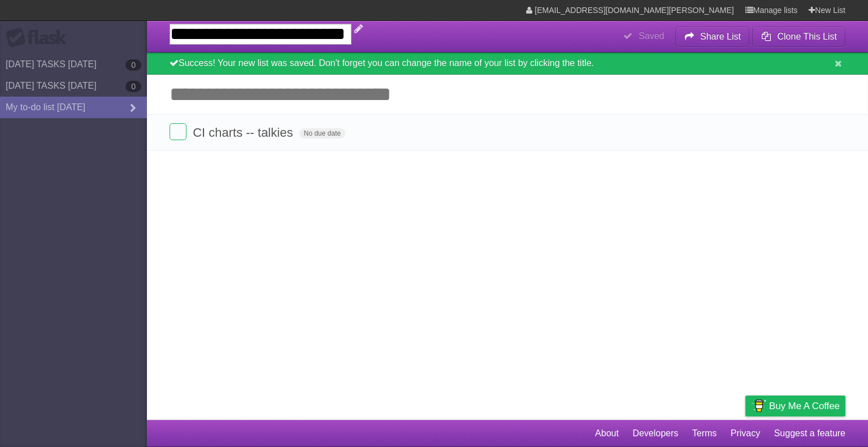 This screenshot has height=447, width=868. Describe the element at coordinates (704, 433) in the screenshot. I see `a: Terms` at that location.